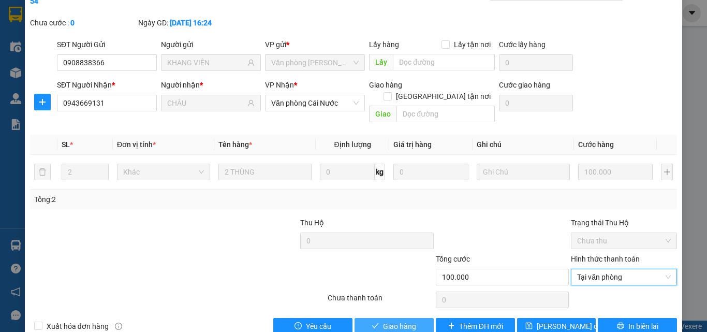  What do you see at coordinates (265, 172) in the screenshot?
I see `input: VD: Bàn, Ghế` at bounding box center [265, 172].